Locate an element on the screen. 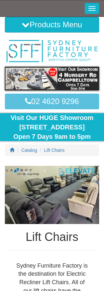  a: 02 4620 9296 is located at coordinates (52, 102).